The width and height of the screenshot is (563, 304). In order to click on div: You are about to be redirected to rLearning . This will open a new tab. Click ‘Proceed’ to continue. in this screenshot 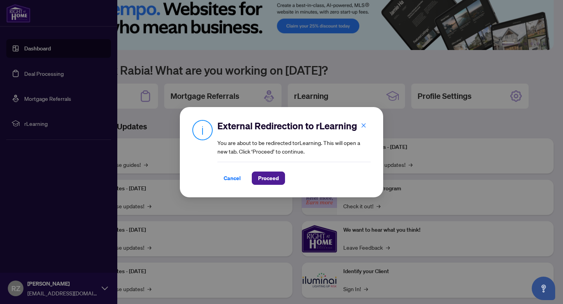, I will do `click(294, 152)`.